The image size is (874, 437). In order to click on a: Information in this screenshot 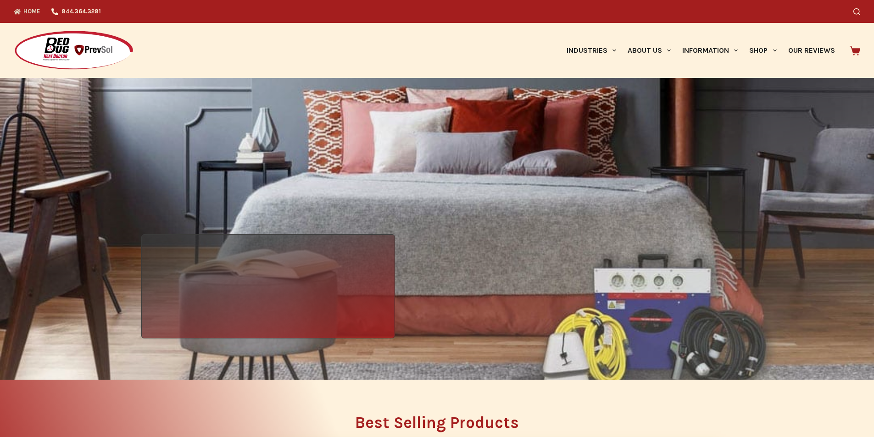, I will do `click(710, 50)`.